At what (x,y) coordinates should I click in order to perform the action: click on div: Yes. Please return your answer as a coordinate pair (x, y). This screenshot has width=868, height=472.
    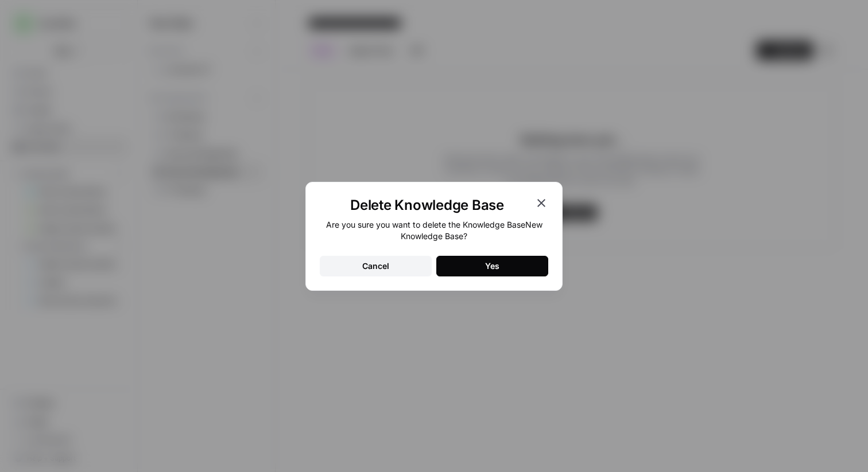
    Looking at the image, I should click on (492, 266).